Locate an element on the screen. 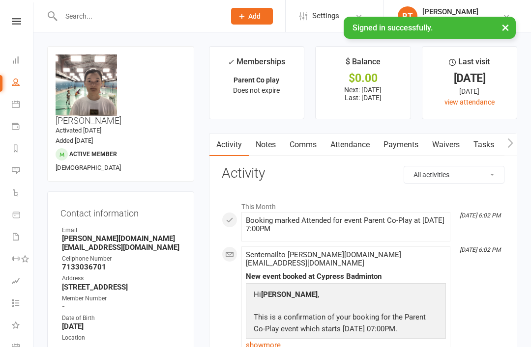  strong: 7133036701 is located at coordinates (121, 267).